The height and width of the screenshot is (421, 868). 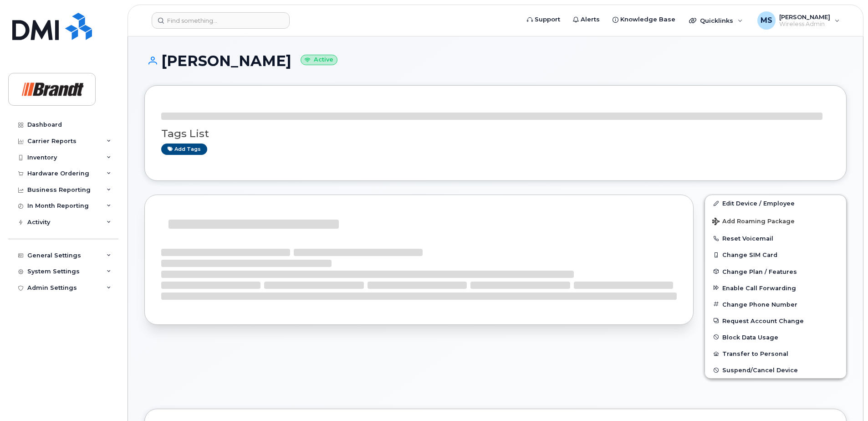 What do you see at coordinates (776, 272) in the screenshot?
I see `button: Change Plan / Features` at bounding box center [776, 272].